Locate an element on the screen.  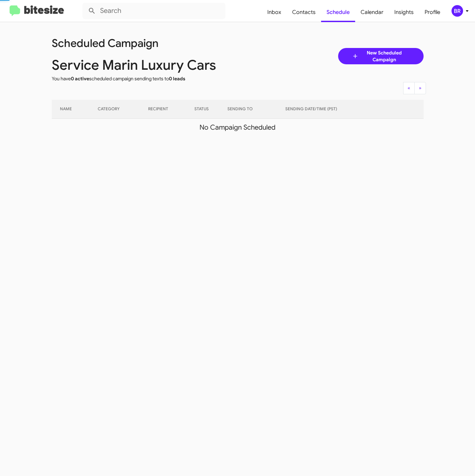
span: 0 active is located at coordinates (80, 79).